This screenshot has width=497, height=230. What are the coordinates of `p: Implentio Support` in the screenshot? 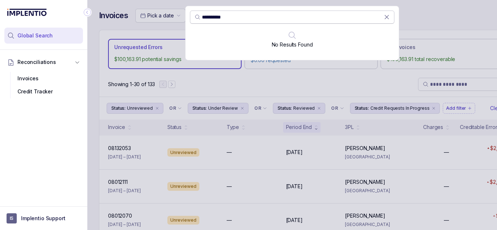 It's located at (43, 219).